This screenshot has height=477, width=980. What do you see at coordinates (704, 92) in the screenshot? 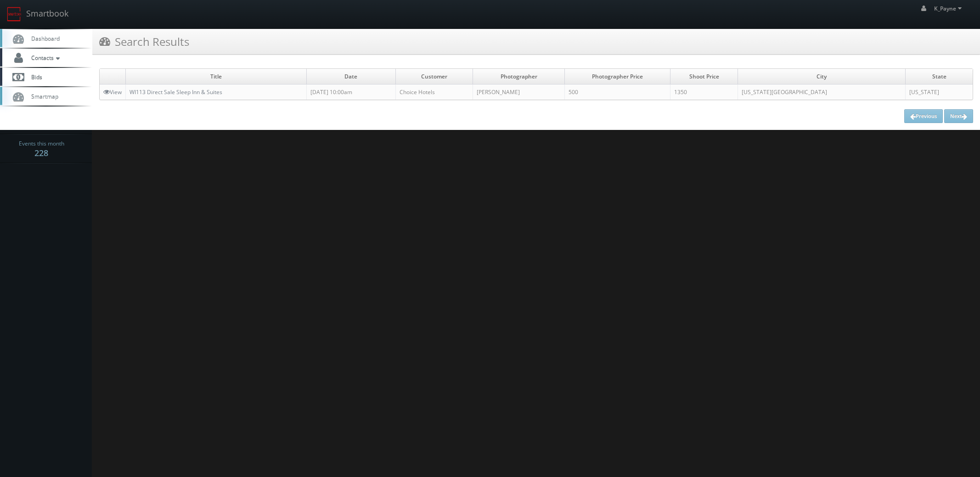
I see `td: 1350` at bounding box center [704, 92].